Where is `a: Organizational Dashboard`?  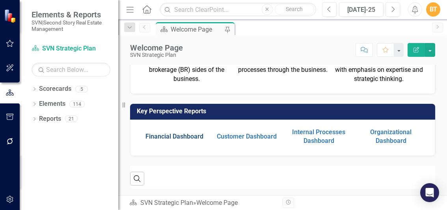 a: Organizational Dashboard is located at coordinates (391, 137).